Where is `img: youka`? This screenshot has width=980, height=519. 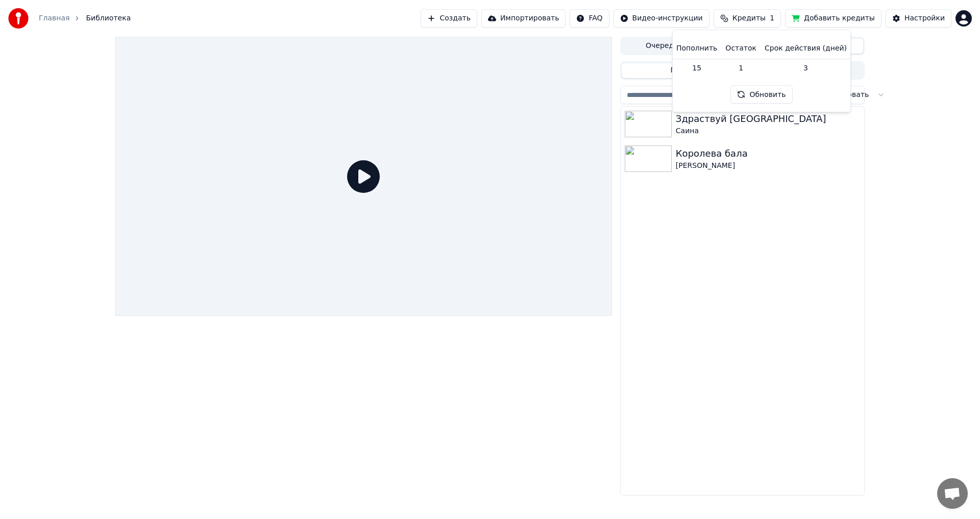 img: youka is located at coordinates (19, 19).